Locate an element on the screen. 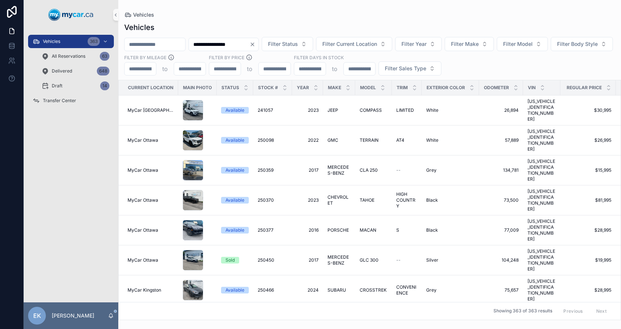  a: 104,248 is located at coordinates (501, 260).